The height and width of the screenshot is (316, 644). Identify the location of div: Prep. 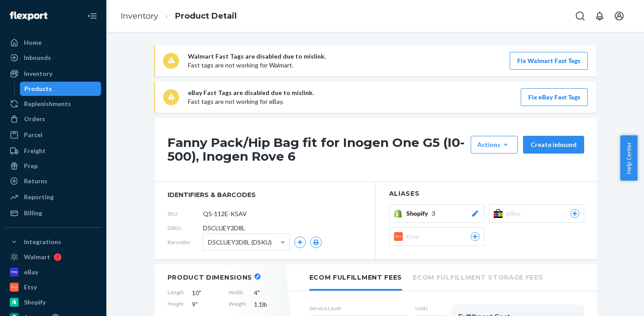
(31, 166).